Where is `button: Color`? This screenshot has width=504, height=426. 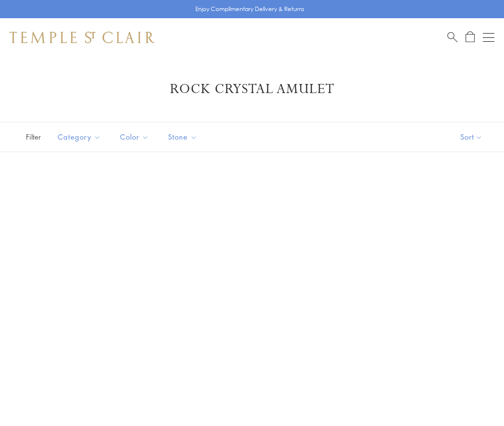
button: Color is located at coordinates (134, 137).